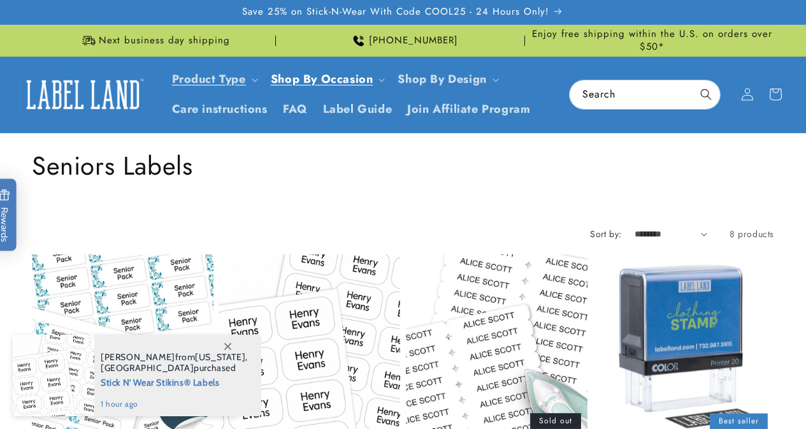 This screenshot has height=429, width=806. I want to click on a: Join Affiliate Program, so click(468, 109).